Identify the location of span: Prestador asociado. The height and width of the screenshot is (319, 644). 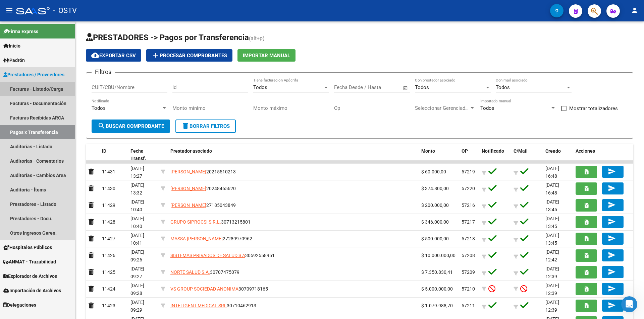
(191, 151).